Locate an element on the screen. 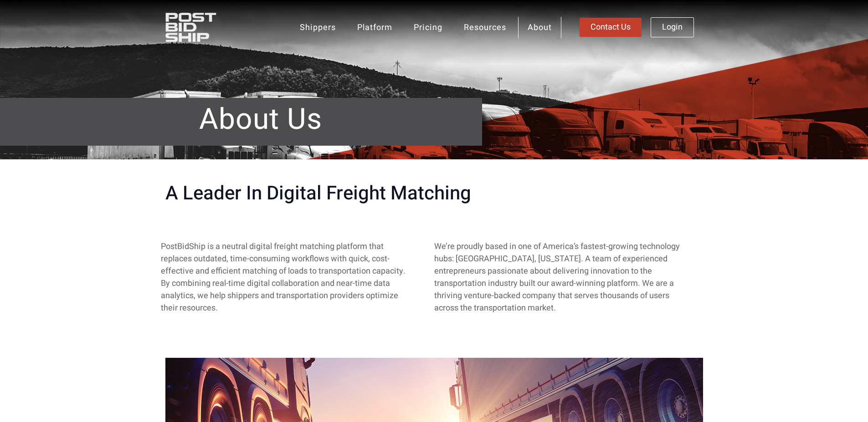 The height and width of the screenshot is (422, 868). div: PostBidShip is a neutral digital freight matching platform that replaces outdated, time-consuming... is located at coordinates (285, 277).